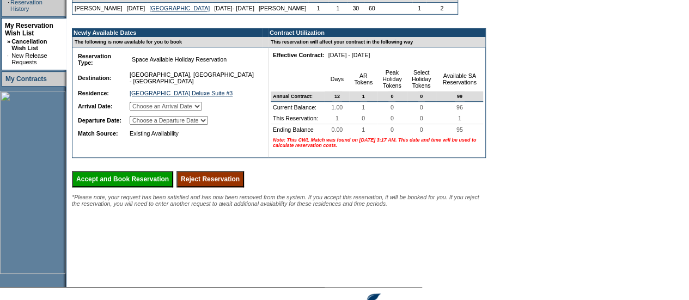  I want to click on span: *Please note, your request has been satisfied and has now been removed from the system. If you ac..., so click(276, 200).